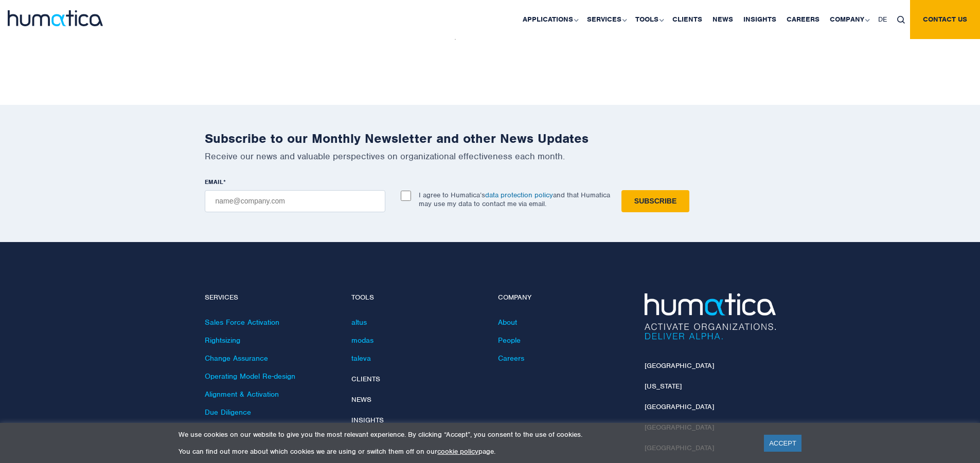  What do you see at coordinates (222, 341) in the screenshot?
I see `a: Rightsizing` at bounding box center [222, 341].